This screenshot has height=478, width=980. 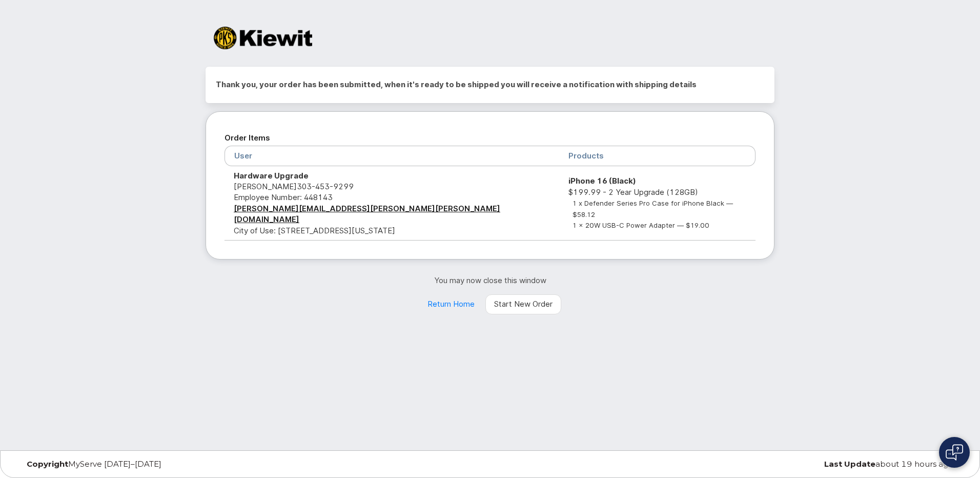 What do you see at coordinates (602, 180) in the screenshot?
I see `strong: iPhone 16 (Black)` at bounding box center [602, 180].